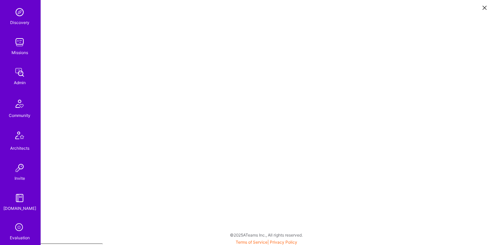 Image resolution: width=492 pixels, height=245 pixels. What do you see at coordinates (20, 12) in the screenshot?
I see `img: discovery` at bounding box center [20, 12].